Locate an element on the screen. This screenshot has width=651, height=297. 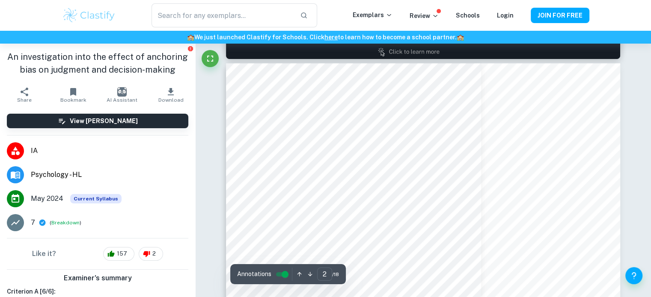
input: Search for any exemplars... is located at coordinates (222, 15).